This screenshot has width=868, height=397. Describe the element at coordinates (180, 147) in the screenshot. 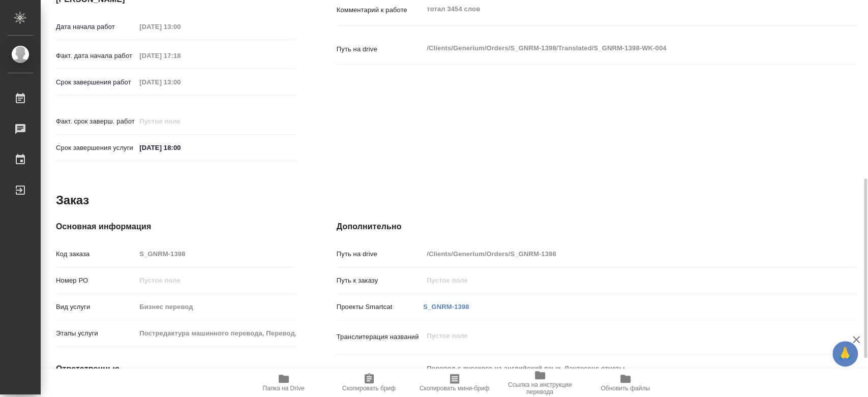

I see `input: ✎ Введи что-нибудь` at that location.